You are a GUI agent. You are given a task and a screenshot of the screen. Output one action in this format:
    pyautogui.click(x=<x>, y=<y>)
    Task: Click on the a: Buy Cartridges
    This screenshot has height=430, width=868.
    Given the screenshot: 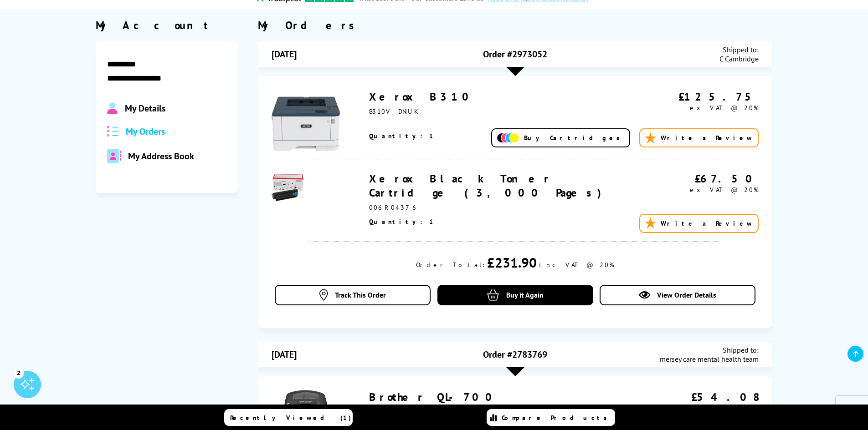 What is the action you would take?
    pyautogui.click(x=560, y=138)
    